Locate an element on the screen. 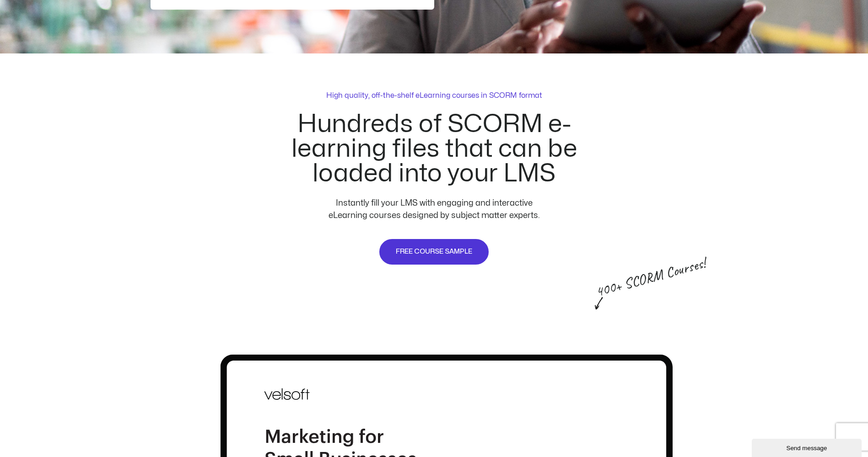 The width and height of the screenshot is (868, 457). a: FREE COURSE SAMPLE is located at coordinates (434, 252).